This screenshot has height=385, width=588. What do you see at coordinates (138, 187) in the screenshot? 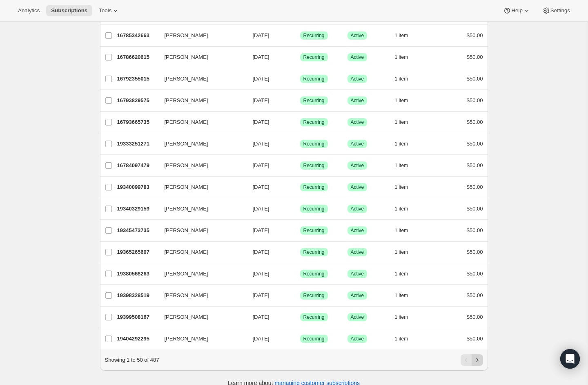
I see `p: 19340099783` at bounding box center [138, 187].